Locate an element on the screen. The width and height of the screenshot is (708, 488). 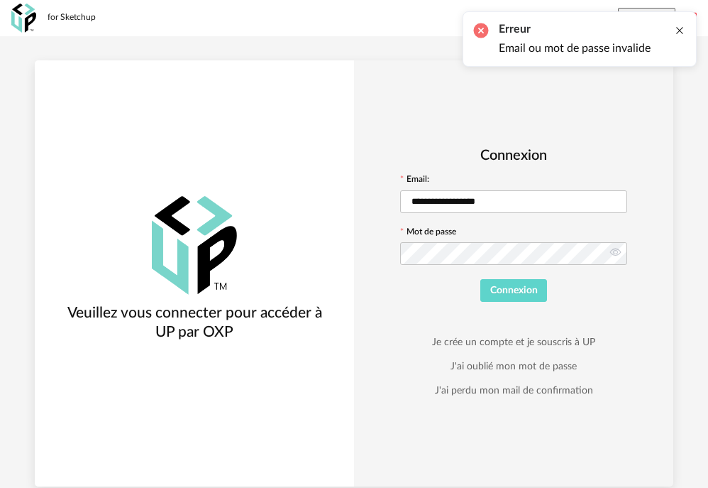
a: Souscrire is located at coordinates (647, 18).